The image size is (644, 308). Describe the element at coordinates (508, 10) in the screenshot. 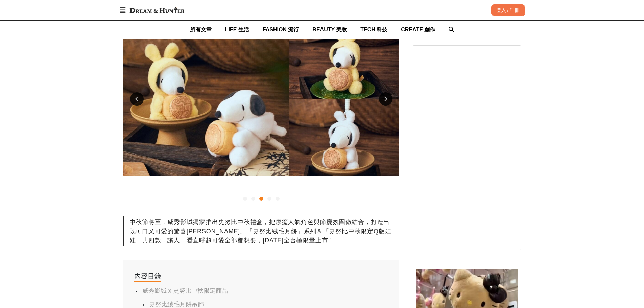

I see `div: 登入 / 註冊` at that location.